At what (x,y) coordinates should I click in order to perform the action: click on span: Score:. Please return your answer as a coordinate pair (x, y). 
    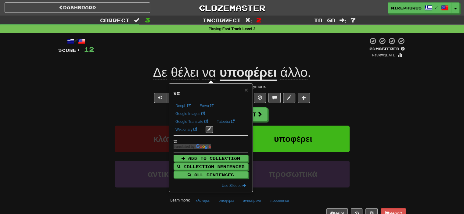
    Looking at the image, I should click on (69, 50).